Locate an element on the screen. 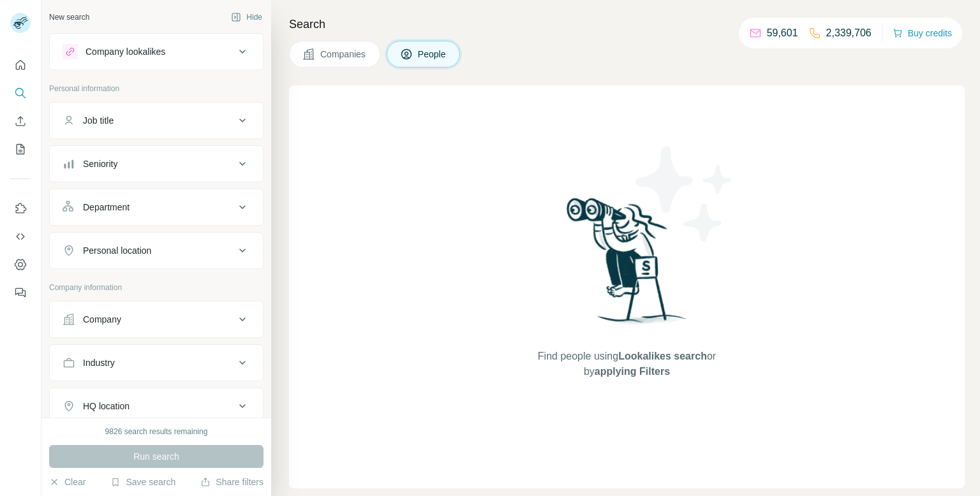  span: Companies is located at coordinates (344, 55).